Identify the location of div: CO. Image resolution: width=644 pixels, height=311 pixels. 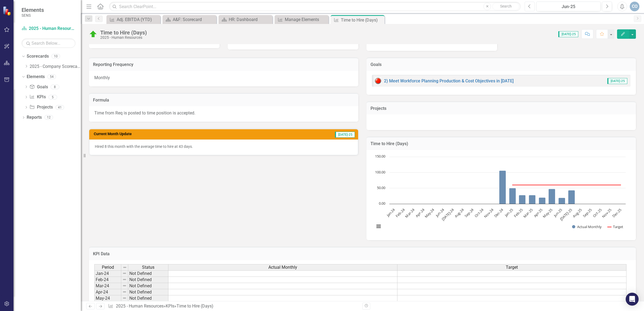
(634, 7).